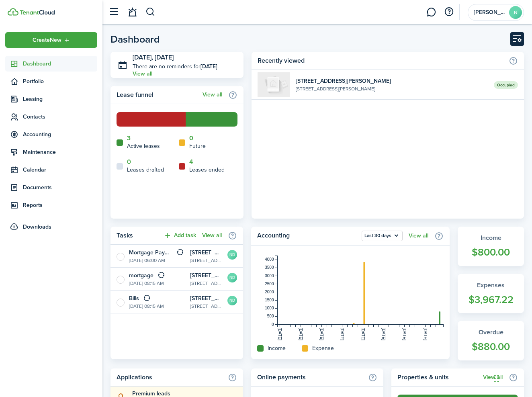 The image size is (532, 397). I want to click on widget-stats-title: Income, so click(491, 238).